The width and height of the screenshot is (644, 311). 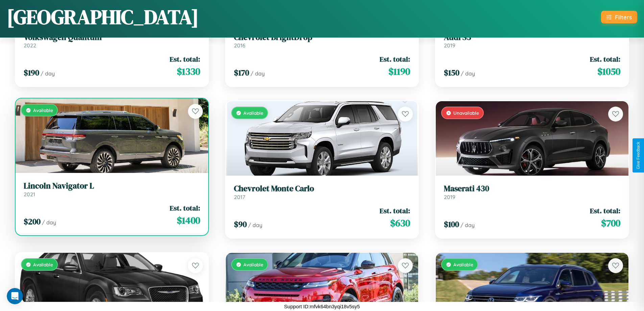 What do you see at coordinates (619, 17) in the screenshot?
I see `button: Filters` at bounding box center [619, 17].